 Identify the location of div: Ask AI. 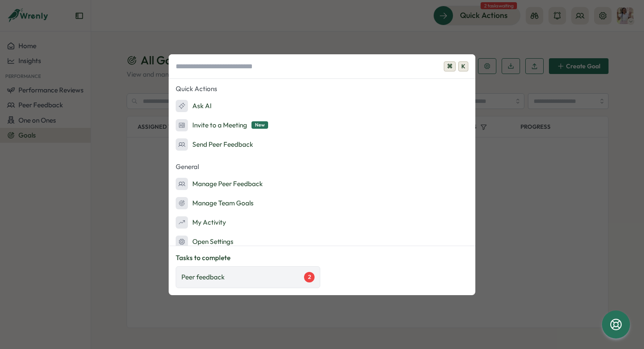
(194, 106).